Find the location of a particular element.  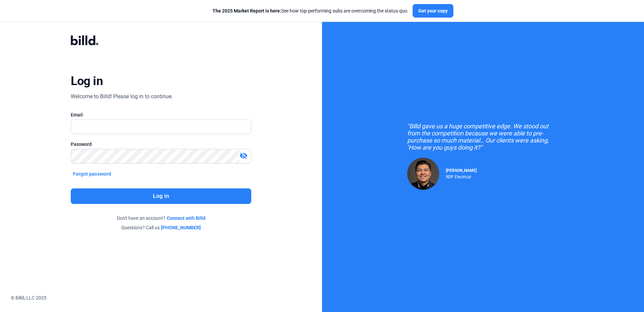

div: "Billd gave us a huge competitive edge. We stood out from the competition because we were able to... is located at coordinates (483, 136).